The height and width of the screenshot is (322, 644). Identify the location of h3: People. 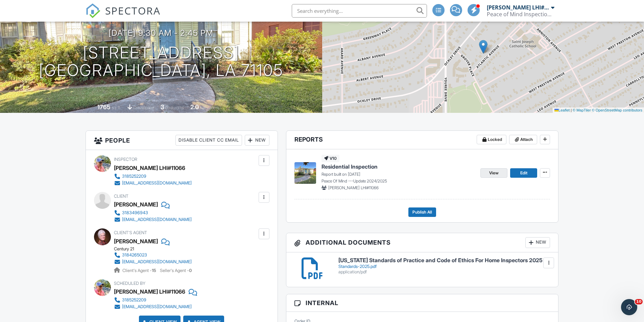
(182, 140).